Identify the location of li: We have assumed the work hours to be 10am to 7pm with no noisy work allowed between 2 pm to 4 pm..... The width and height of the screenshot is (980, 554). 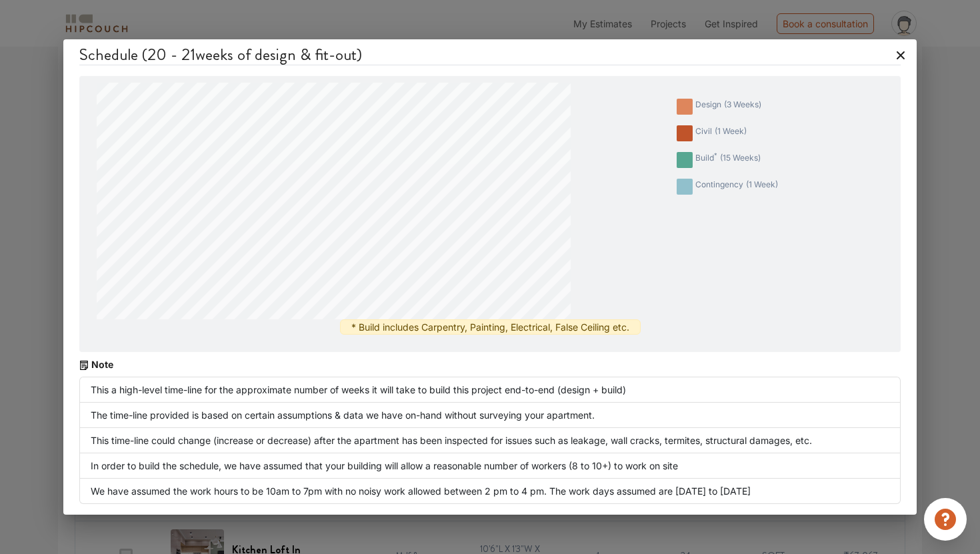
(490, 491).